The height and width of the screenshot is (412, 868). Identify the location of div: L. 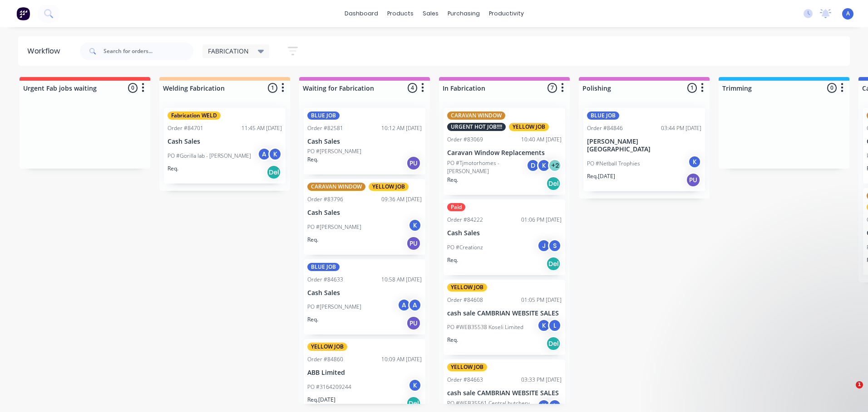
(555, 326).